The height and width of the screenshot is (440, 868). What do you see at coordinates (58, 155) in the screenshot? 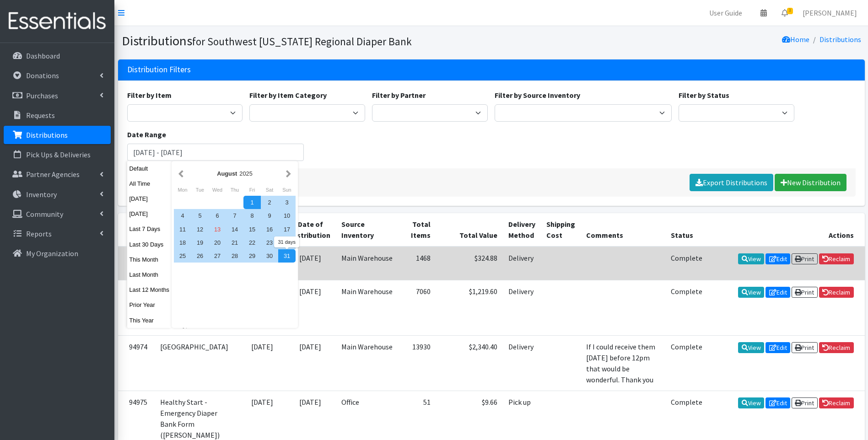
I see `p: Pick Ups & Deliveries` at bounding box center [58, 155].